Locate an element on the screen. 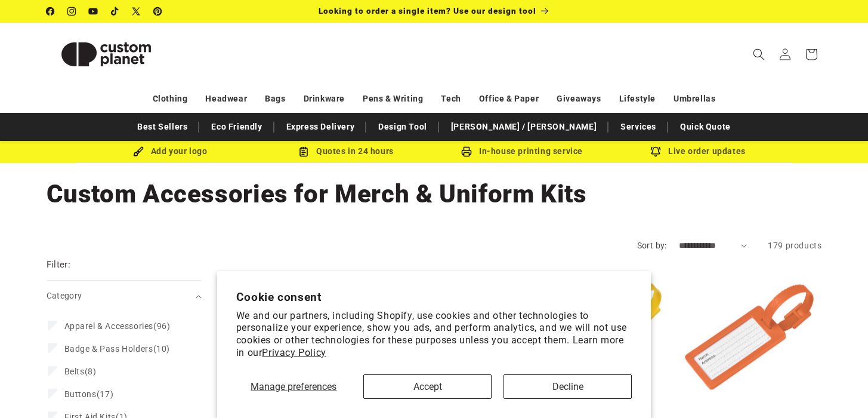 This screenshot has width=868, height=418. a: Pens & Writing is located at coordinates (392, 98).